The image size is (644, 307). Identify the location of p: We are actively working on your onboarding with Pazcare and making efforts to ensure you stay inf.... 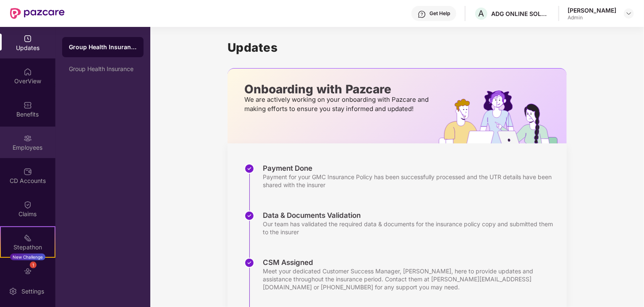
(337, 104).